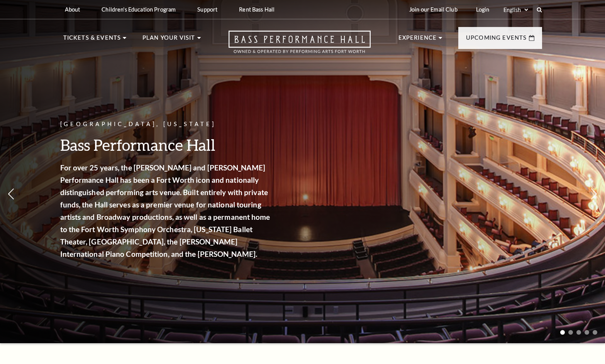 This screenshot has width=605, height=364. Describe the element at coordinates (418, 40) in the screenshot. I see `p: Experience` at that location.